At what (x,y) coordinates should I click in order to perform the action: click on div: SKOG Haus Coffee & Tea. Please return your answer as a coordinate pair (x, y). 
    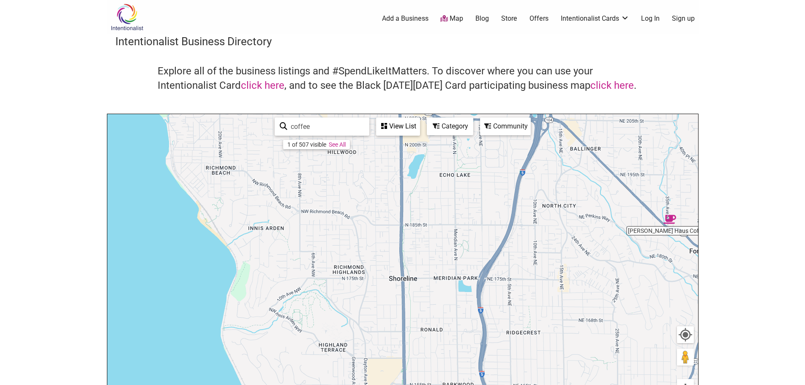
    Looking at the image, I should click on (670, 219).